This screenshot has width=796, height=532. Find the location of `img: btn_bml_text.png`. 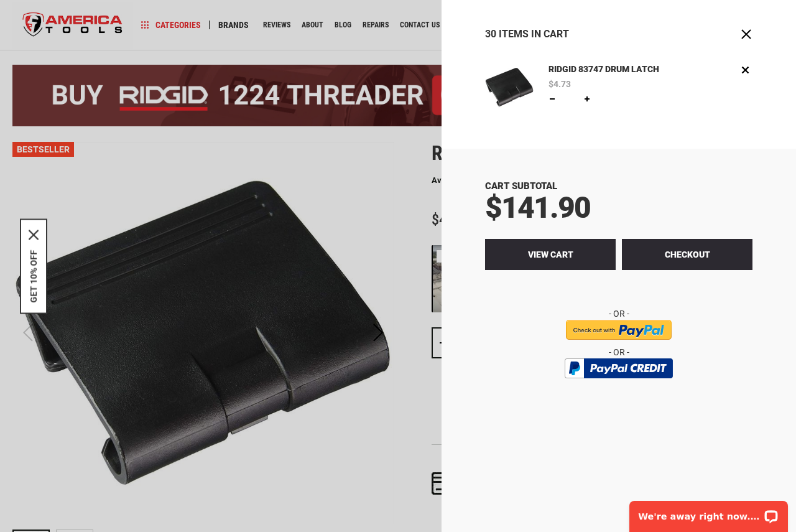

img: btn_bml_text.png is located at coordinates (619, 388).